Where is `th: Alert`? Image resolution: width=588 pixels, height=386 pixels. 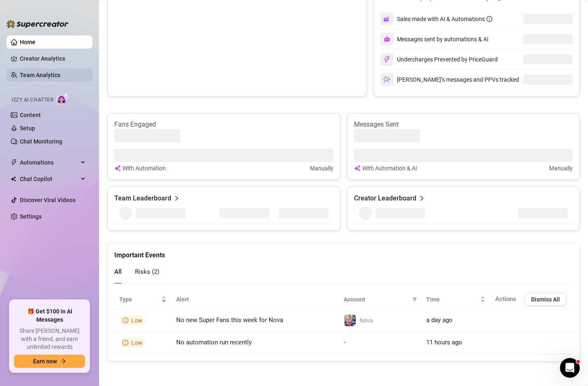
th: Alert is located at coordinates (255, 299).